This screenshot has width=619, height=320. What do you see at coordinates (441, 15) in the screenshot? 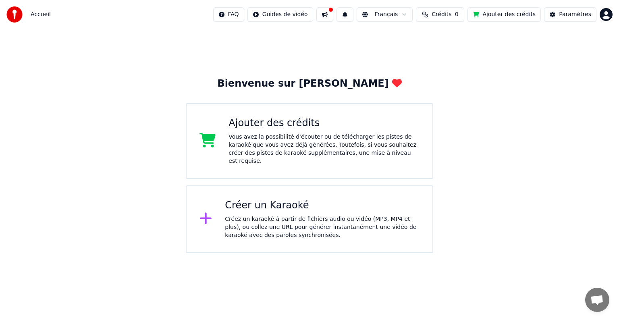
I see `span: Crédits` at bounding box center [441, 15].